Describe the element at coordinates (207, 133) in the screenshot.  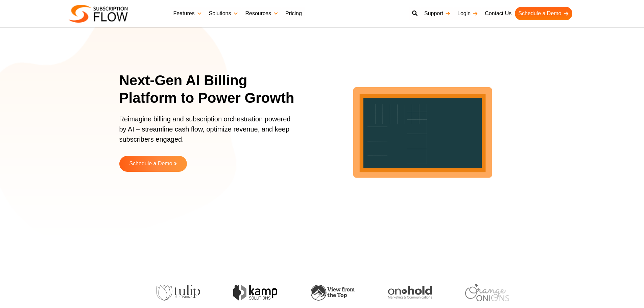
I see `p: Reimagine billing and subscription orchestration powered by AI – streamline cash flow, optimize r...` at that location.